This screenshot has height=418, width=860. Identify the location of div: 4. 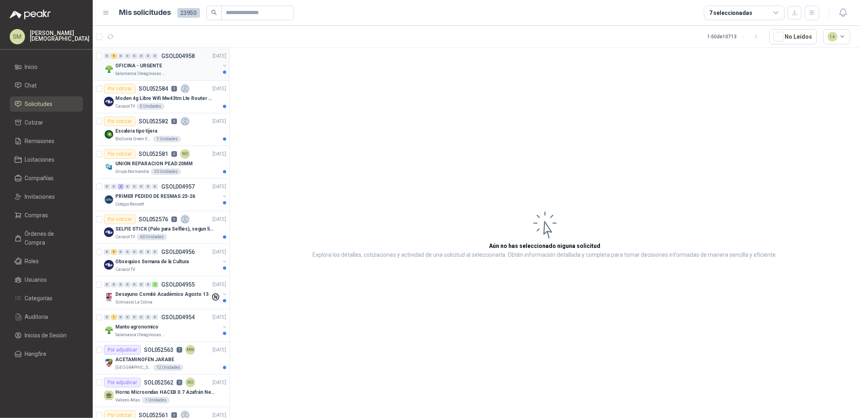
(121, 187).